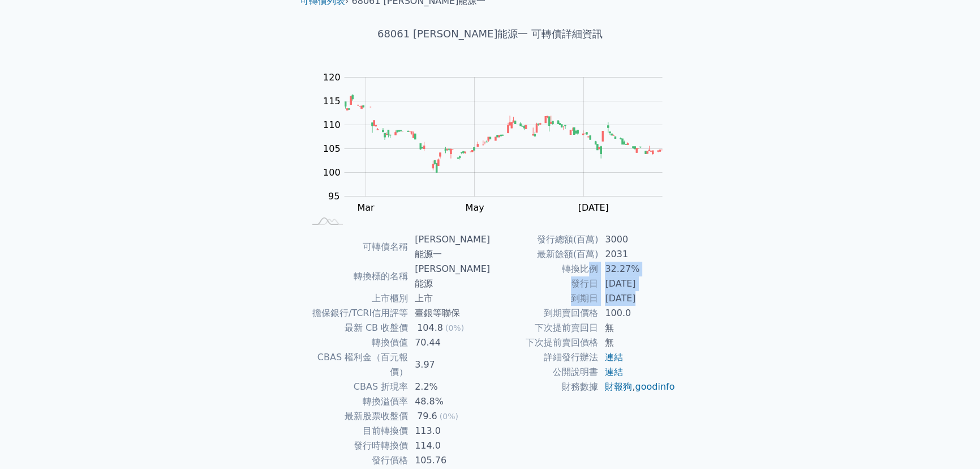 This screenshot has width=980, height=469. I want to click on td: 轉換標的名稱, so click(356, 276).